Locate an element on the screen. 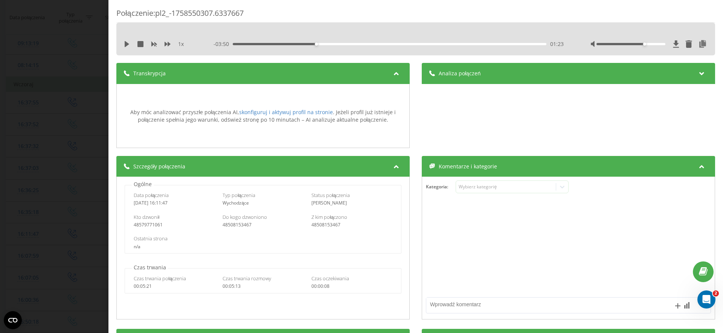  div: n/a is located at coordinates (263, 247).